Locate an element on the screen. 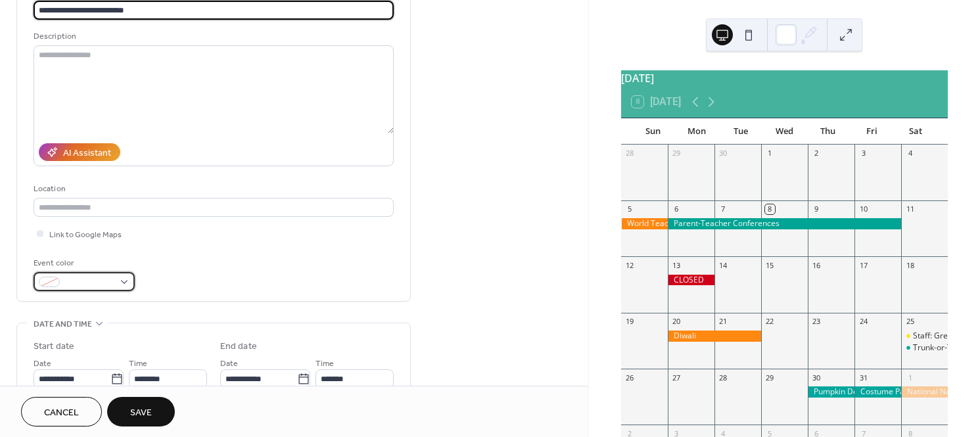 This screenshot has width=980, height=437. button: Cancel is located at coordinates (61, 411).